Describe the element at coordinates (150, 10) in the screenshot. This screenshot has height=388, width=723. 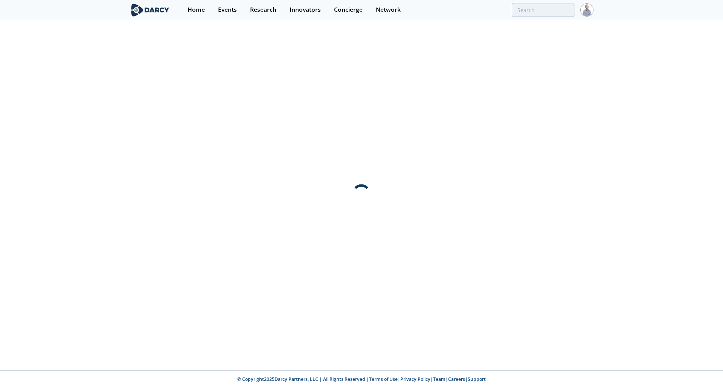
I see `img: logo-wide.svg` at that location.